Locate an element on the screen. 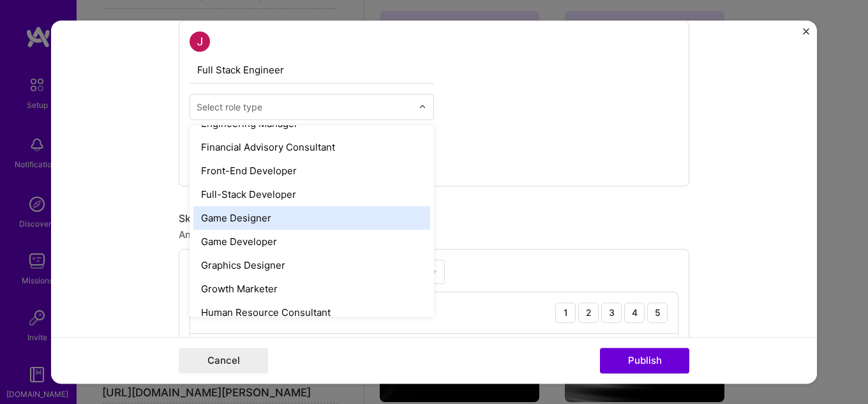 The width and height of the screenshot is (868, 404). div: Growth Marketer is located at coordinates (311, 288).